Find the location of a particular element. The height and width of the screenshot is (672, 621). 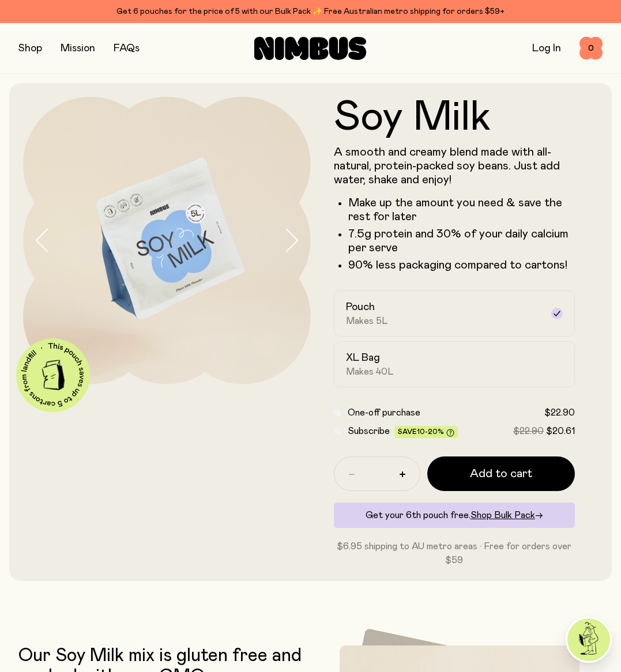

p: $6.95 shipping to AU metro areas · Free for orders over $59 is located at coordinates (454, 553).